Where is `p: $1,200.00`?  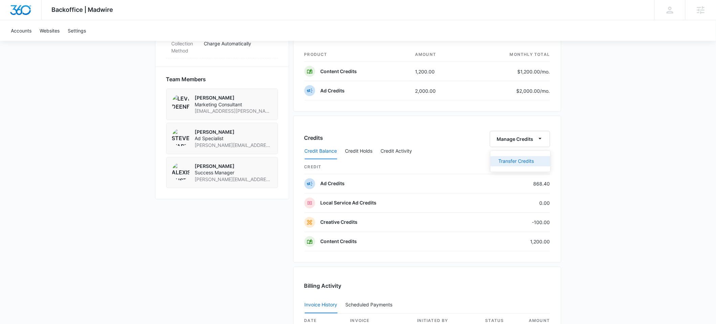 p: $1,200.00 is located at coordinates (534, 71).